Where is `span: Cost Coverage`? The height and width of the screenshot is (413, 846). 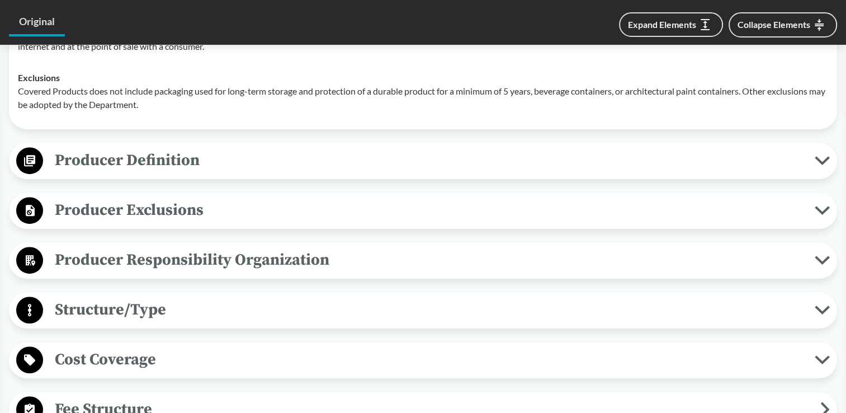
span: Cost Coverage is located at coordinates (429, 359).